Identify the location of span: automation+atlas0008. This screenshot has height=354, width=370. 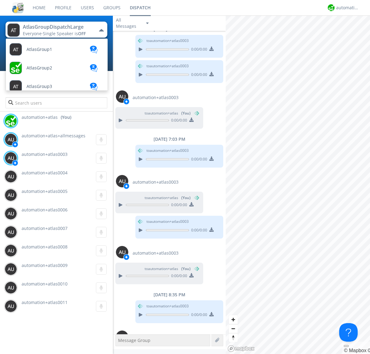
(44, 247).